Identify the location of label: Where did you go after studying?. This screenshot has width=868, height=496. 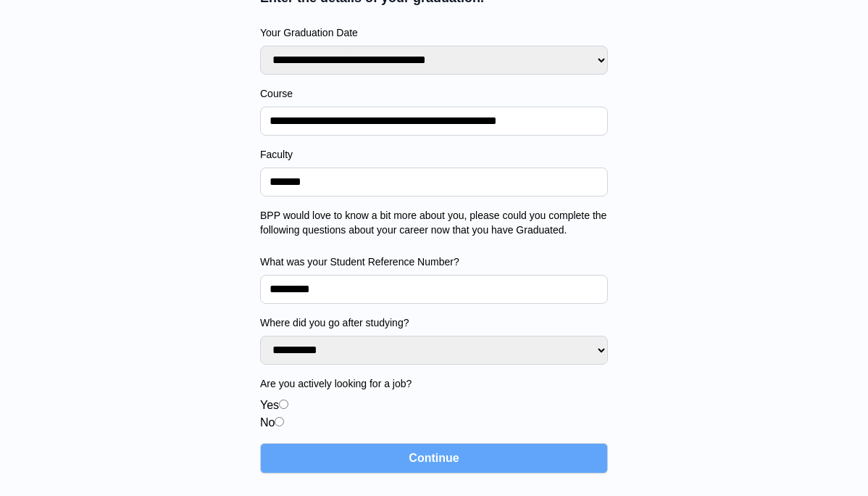
(434, 323).